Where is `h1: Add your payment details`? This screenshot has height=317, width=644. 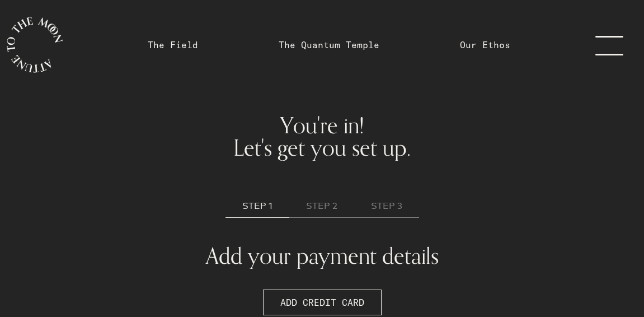 h1: Add your payment details is located at coordinates (322, 256).